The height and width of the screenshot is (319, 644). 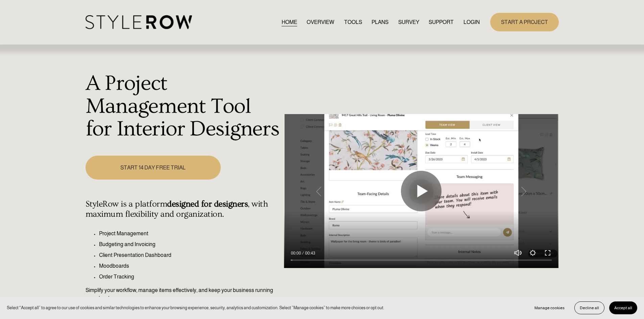 I want to click on input: Seek, so click(x=421, y=260).